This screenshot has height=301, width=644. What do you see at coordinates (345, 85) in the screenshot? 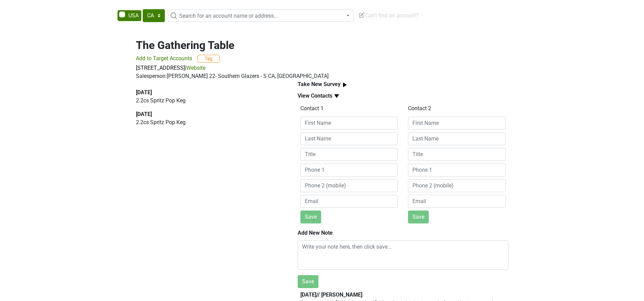
I see `img: arrow_right.svg` at bounding box center [345, 85].